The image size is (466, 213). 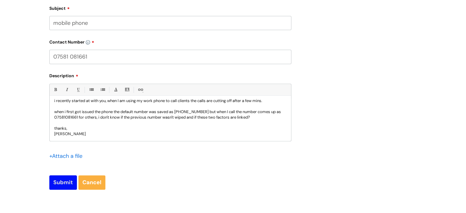 I want to click on a: Back Color, so click(x=127, y=89).